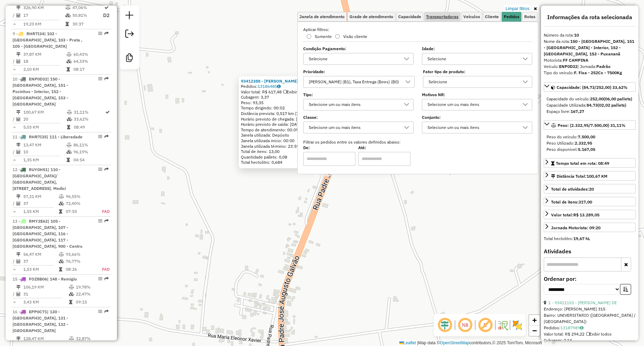  Describe the element at coordinates (587, 215) in the screenshot. I see `strong: R$ 13.289,05` at that location.